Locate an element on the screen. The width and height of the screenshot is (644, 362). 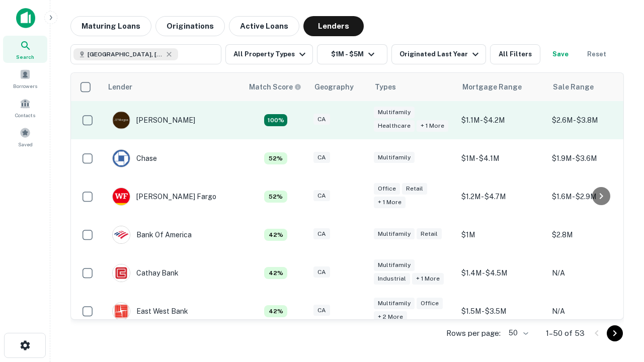
a: Search is located at coordinates (25, 49).